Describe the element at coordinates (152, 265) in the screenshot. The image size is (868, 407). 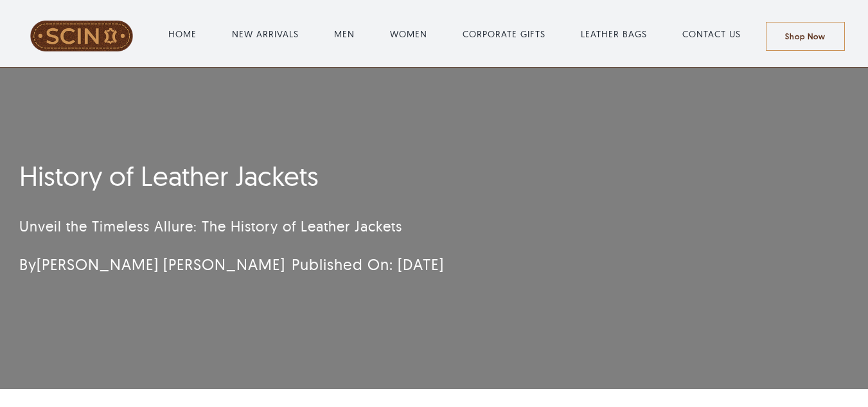
I see `span: By` at that location.